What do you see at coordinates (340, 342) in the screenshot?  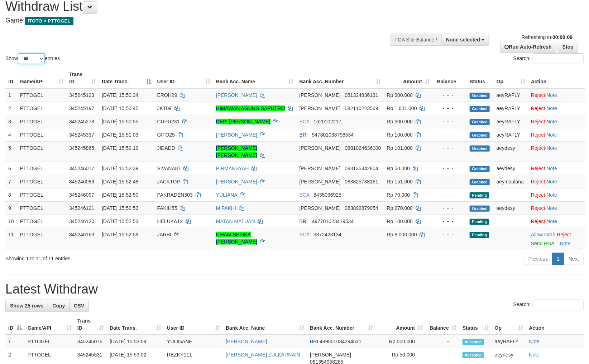 I see `span: Copy 489501034394531 to clipboard` at bounding box center [340, 342].